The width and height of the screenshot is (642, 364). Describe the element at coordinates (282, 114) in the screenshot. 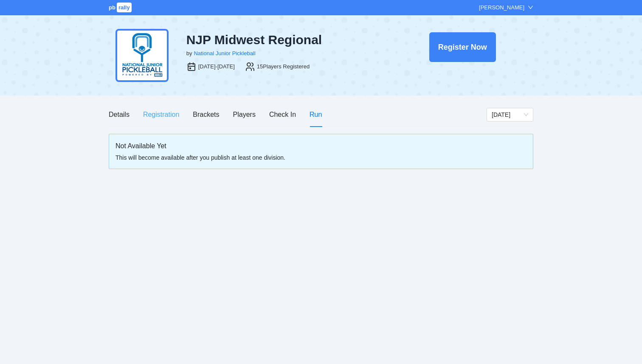

I see `div: Check In` at that location.